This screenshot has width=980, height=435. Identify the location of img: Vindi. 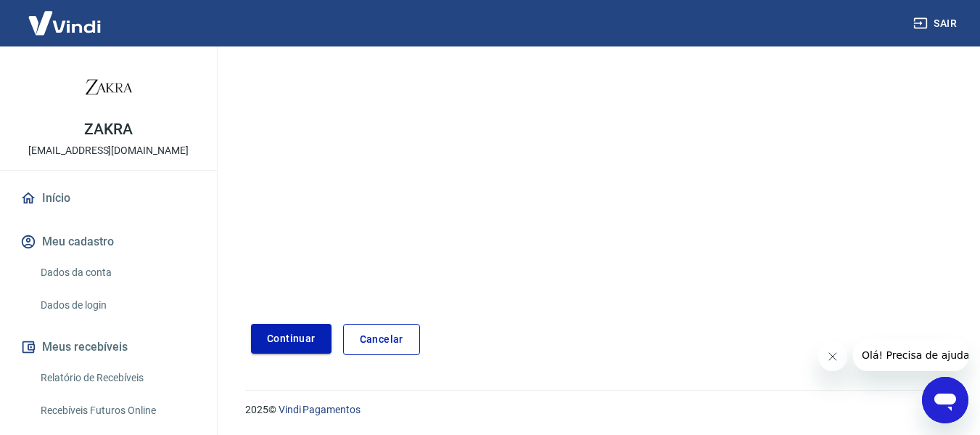
(65, 22).